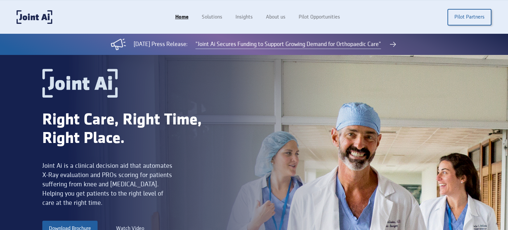  What do you see at coordinates (137, 129) in the screenshot?
I see `div: Right Care, Right Time, Right Place.` at bounding box center [137, 129].